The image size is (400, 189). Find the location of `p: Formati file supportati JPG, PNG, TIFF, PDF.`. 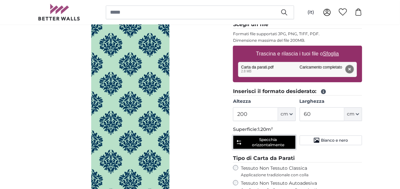

p: Formati file supportati JPG, PNG, TIFF, PDF. is located at coordinates (297, 34).